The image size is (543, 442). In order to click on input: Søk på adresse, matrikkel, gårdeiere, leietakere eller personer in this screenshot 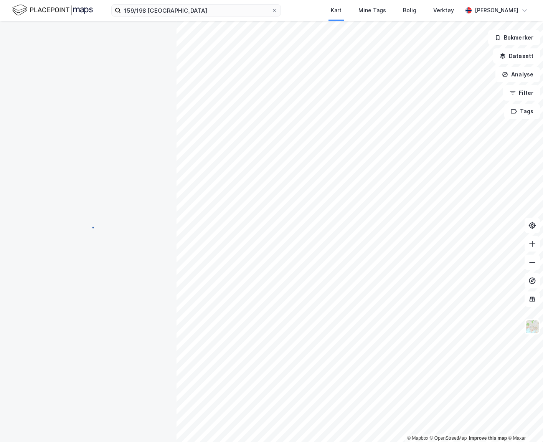, I will do `click(196, 10)`.